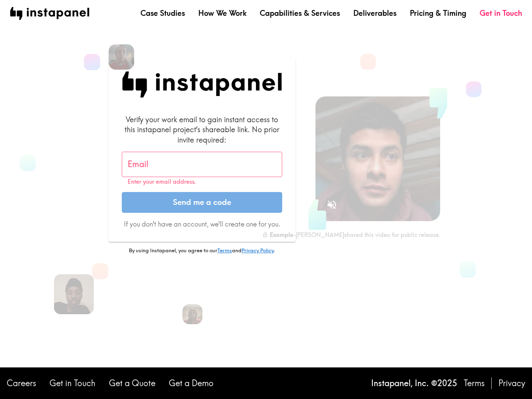  I want to click on img: instapanel, so click(49, 13).